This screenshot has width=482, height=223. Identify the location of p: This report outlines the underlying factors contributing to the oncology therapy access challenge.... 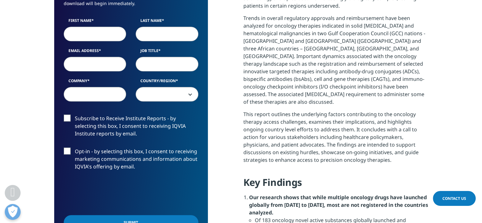
(336, 139).